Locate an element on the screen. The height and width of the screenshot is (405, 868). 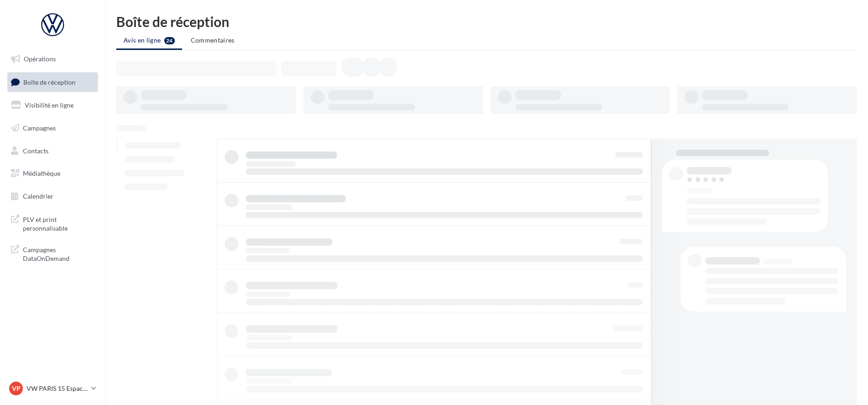
span: Contacts is located at coordinates (36, 150).